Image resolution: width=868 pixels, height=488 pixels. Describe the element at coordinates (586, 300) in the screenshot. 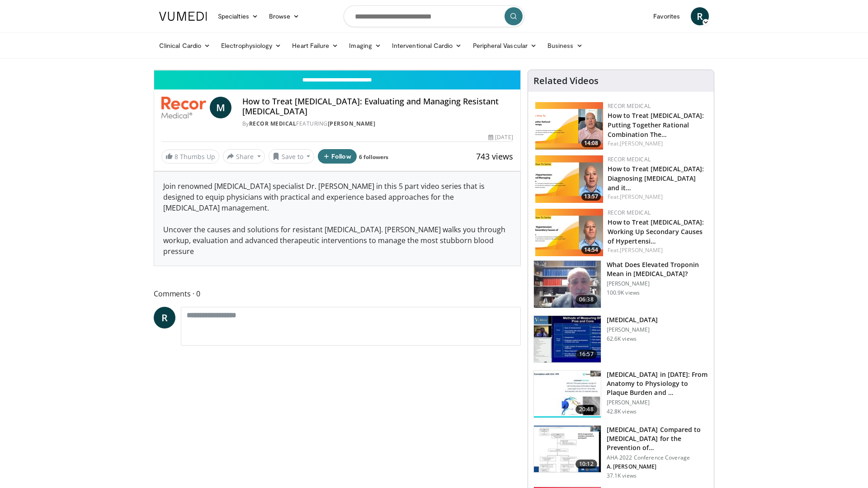

I see `span: 06:38` at that location.